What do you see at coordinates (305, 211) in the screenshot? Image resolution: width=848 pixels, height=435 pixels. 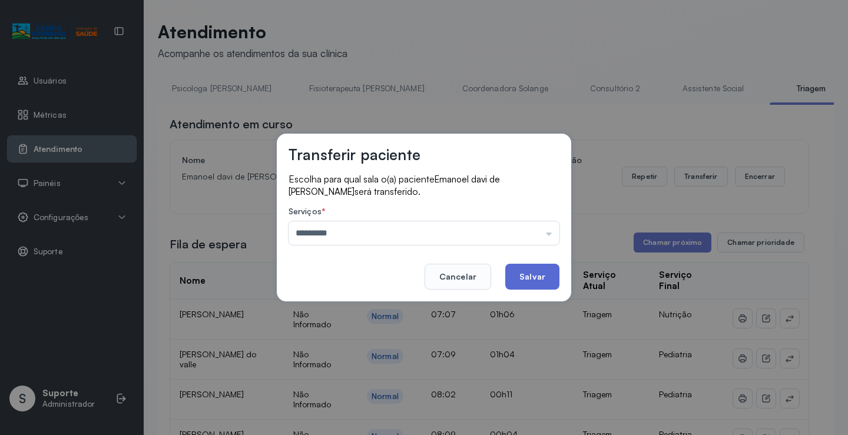 I see `span: Serviços` at bounding box center [305, 211].